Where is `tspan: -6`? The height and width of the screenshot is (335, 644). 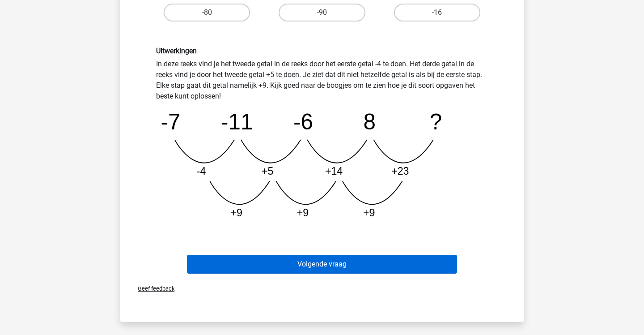 tspan: -6 is located at coordinates (303, 121).